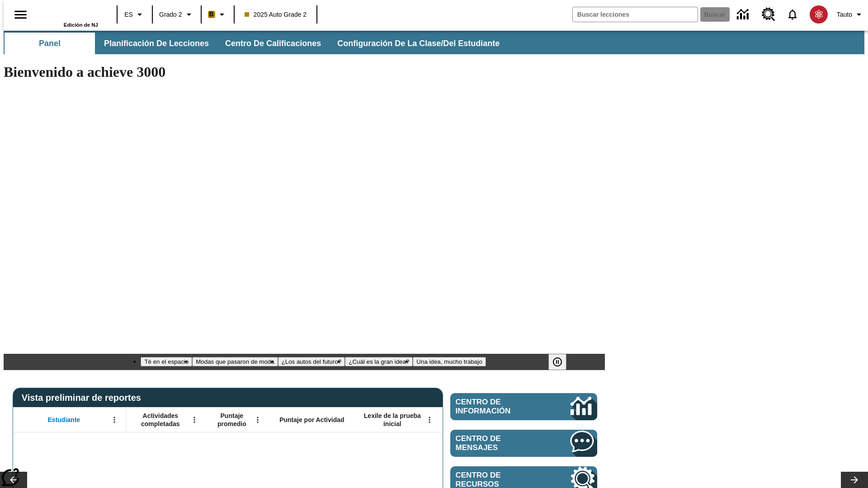  I want to click on span: Configuración de la clase/del estudiante, so click(418, 43).